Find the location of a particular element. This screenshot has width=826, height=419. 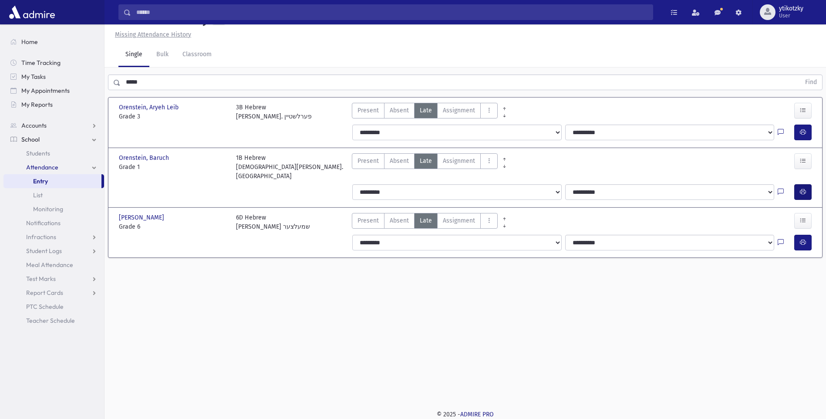

span: Students is located at coordinates (38, 153).